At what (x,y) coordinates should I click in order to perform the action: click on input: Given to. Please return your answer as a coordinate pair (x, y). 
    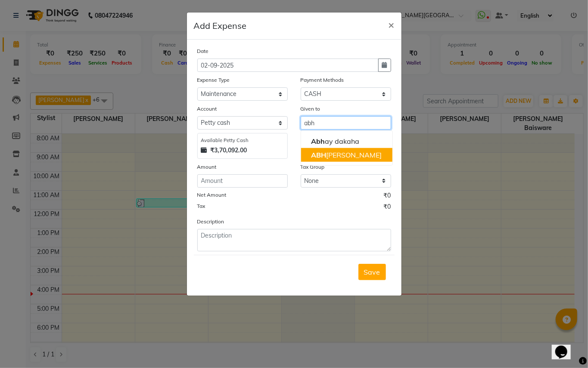
    Looking at the image, I should click on (346, 122).